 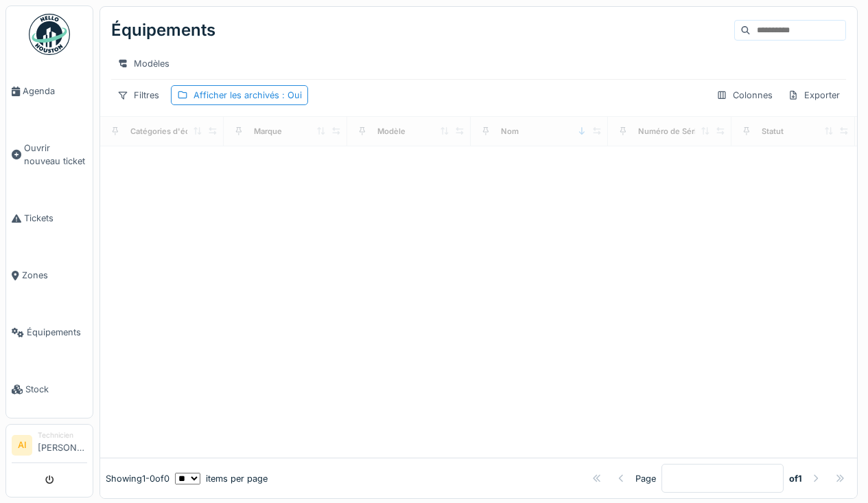 I want to click on span: Ouvrir nouveau ticket, so click(x=56, y=155).